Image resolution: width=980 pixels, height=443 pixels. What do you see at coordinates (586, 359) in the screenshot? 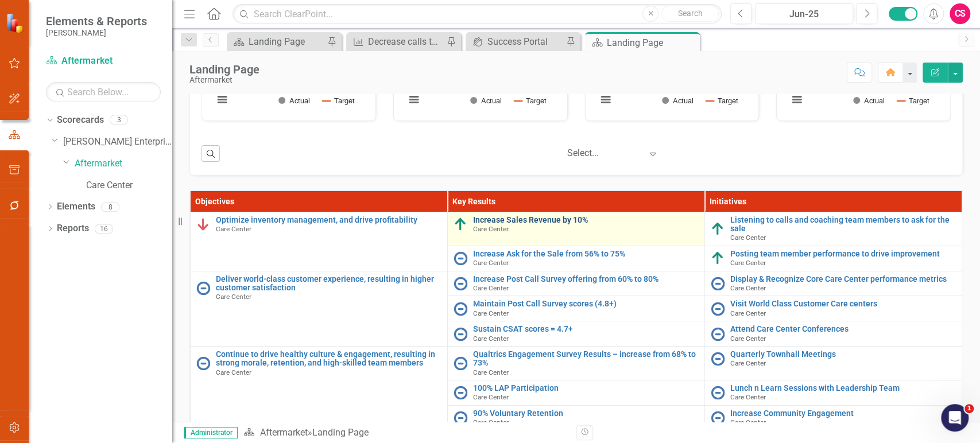
I see `a: Qualtrics Engagement Survey Results – increase from 68% to 73%` at bounding box center [586, 359].